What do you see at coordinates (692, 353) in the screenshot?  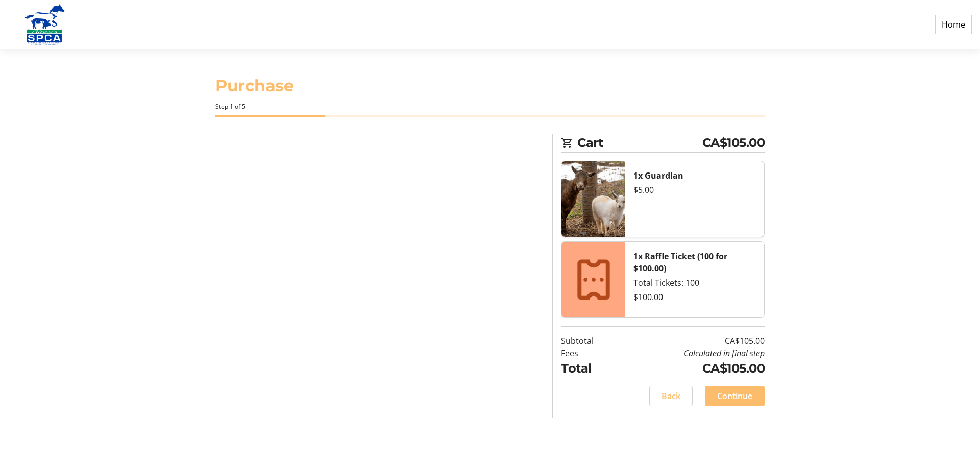 I see `td: Calculated in final step` at bounding box center [692, 353].